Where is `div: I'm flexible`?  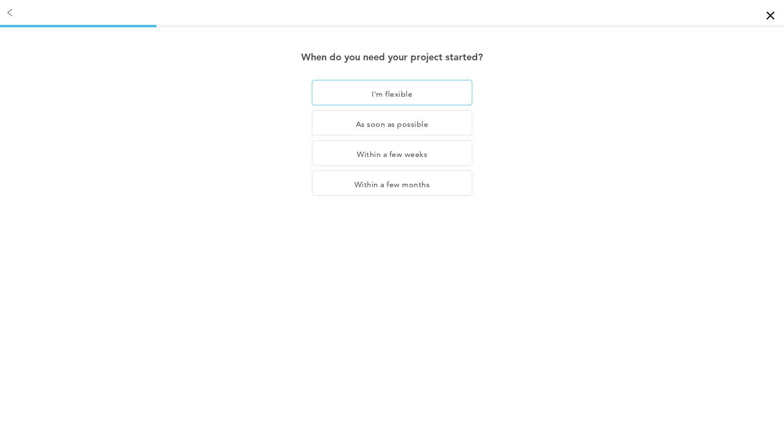 div: I'm flexible is located at coordinates (392, 92).